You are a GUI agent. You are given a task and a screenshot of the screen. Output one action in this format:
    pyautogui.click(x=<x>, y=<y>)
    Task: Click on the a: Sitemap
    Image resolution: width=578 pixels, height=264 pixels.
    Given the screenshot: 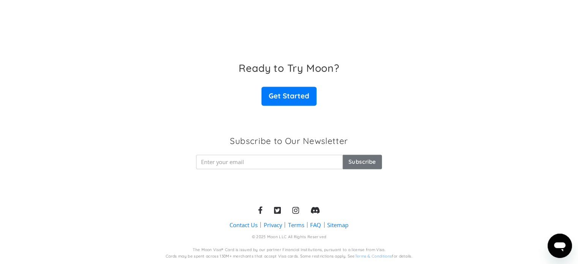 What is the action you would take?
    pyautogui.click(x=338, y=225)
    